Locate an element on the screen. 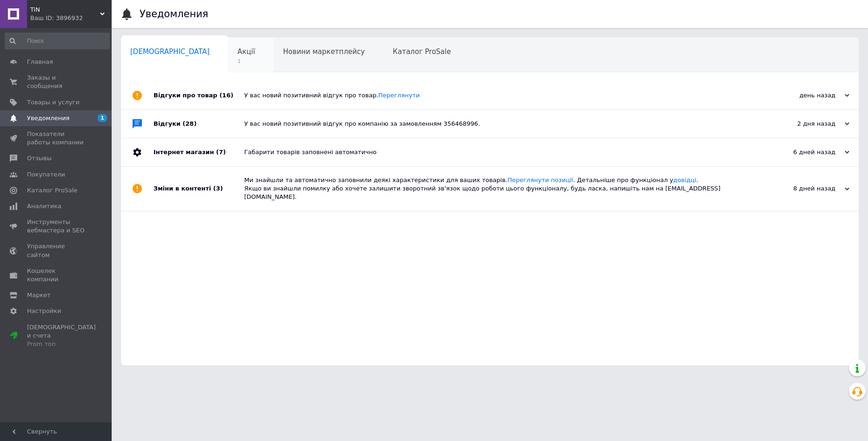 The image size is (868, 441). a: Переглянути позиції is located at coordinates (540, 179).